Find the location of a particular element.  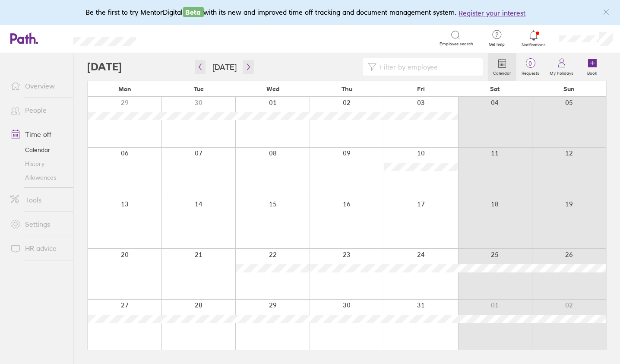

span: Get help is located at coordinates (497, 45).